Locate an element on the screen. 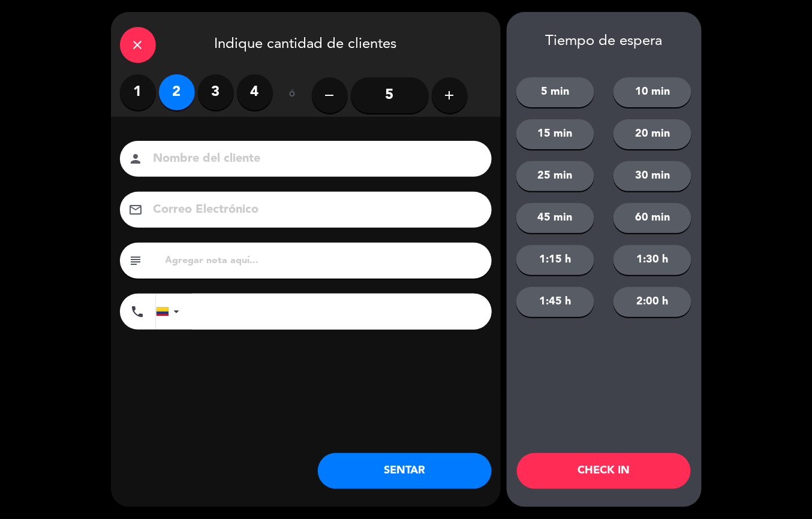 This screenshot has height=519, width=812. button: 10 min is located at coordinates (652, 92).